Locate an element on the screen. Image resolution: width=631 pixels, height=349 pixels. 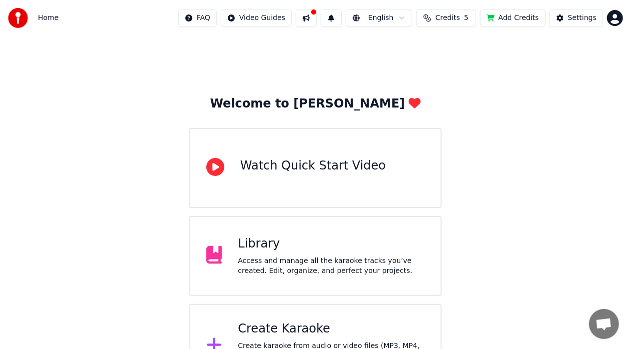
img: youka is located at coordinates (18, 18).